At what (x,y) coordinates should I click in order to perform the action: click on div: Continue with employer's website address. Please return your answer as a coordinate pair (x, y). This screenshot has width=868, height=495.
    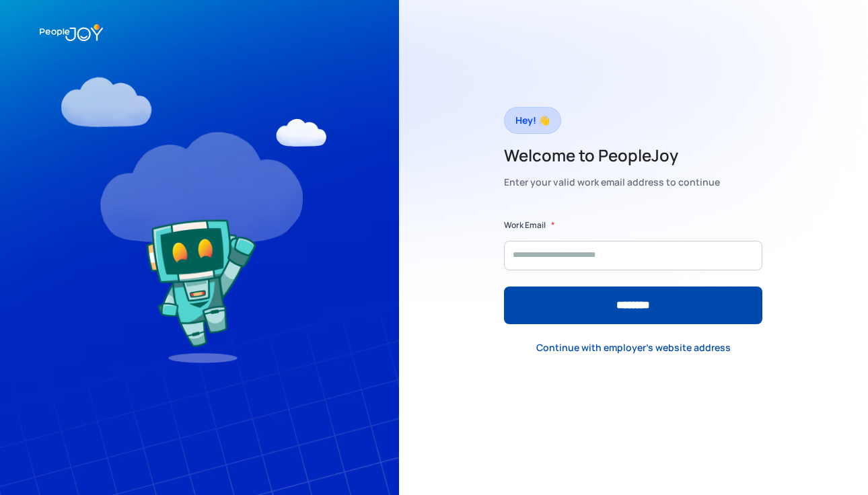
    Looking at the image, I should click on (633, 347).